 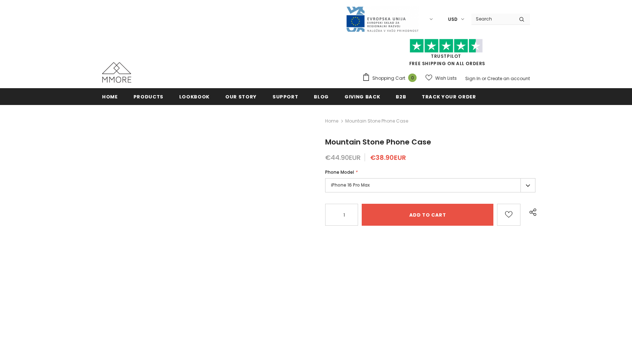 I want to click on span: €44.90EUR, so click(x=343, y=157).